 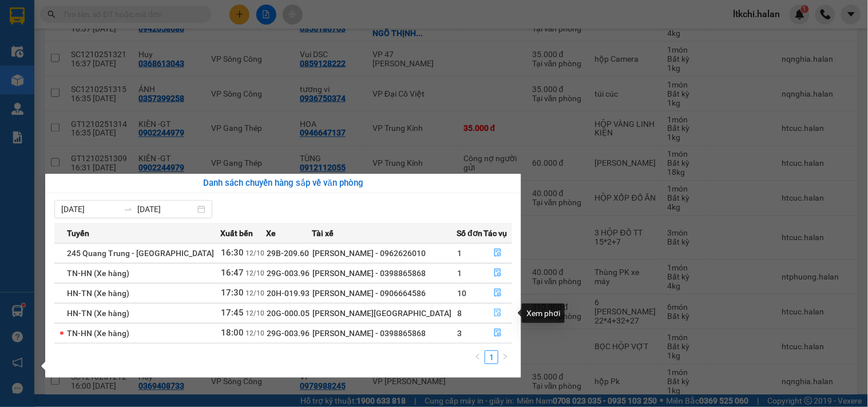 What do you see at coordinates (283, 183) in the screenshot?
I see `div: Danh sách chuyến hàng sắp về văn phòng` at bounding box center [283, 183].